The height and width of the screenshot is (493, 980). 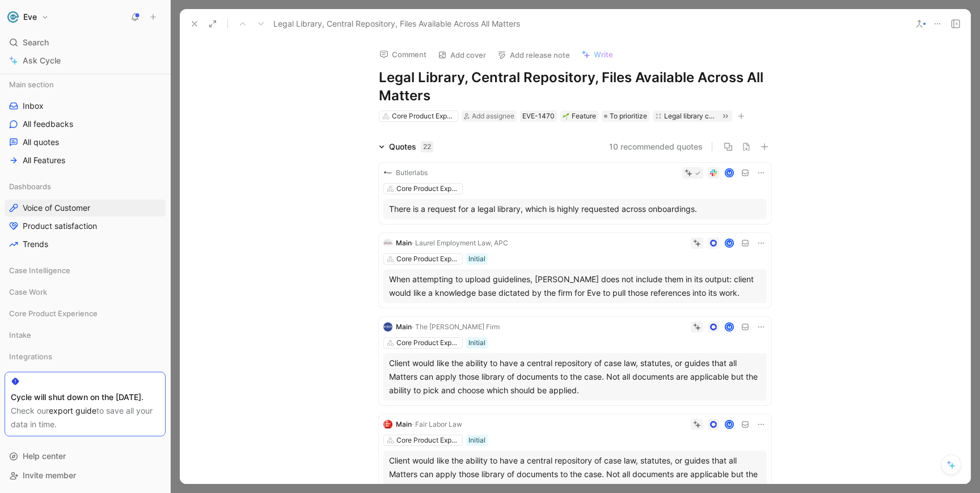 I want to click on span: Search, so click(x=36, y=42).